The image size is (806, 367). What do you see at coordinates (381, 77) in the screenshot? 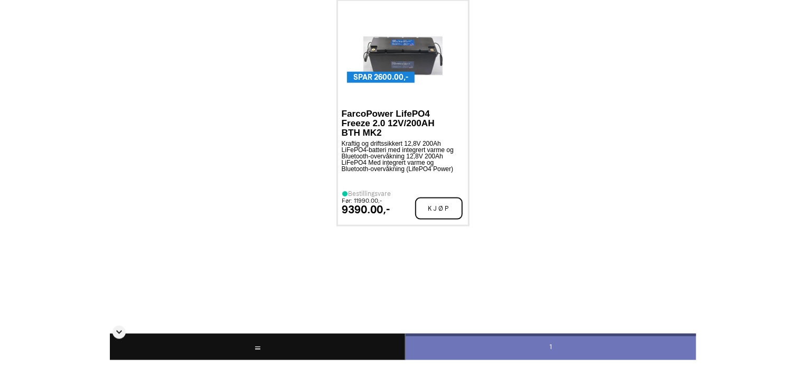
I see `span: SPAR 2600.00,-` at bounding box center [381, 77].